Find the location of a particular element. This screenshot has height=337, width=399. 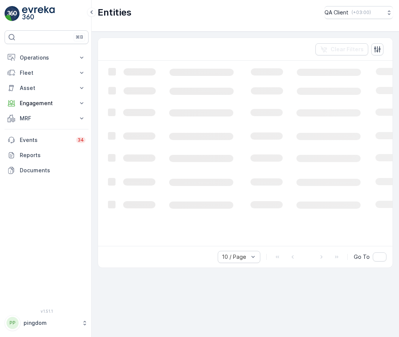

img: logo is located at coordinates (12, 14).